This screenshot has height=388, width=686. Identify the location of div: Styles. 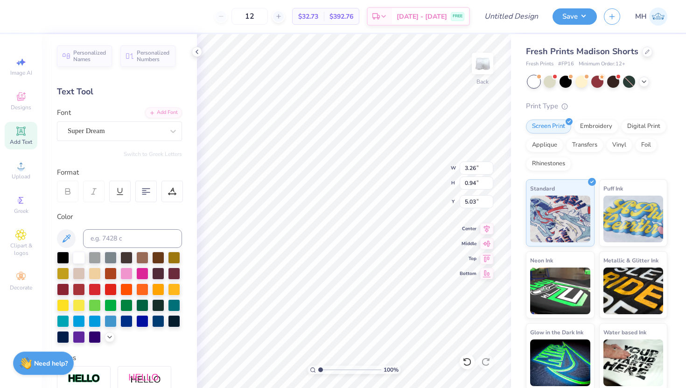
(120, 358).